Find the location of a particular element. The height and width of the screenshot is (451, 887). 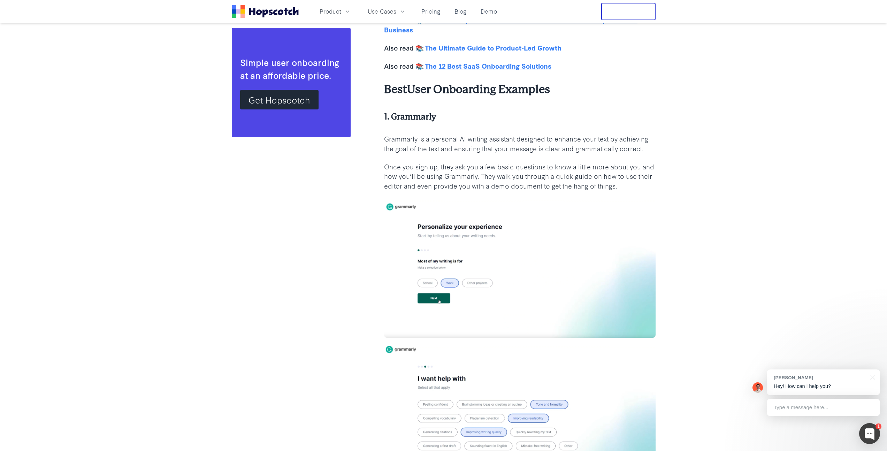

a: Pricing is located at coordinates (431, 11).